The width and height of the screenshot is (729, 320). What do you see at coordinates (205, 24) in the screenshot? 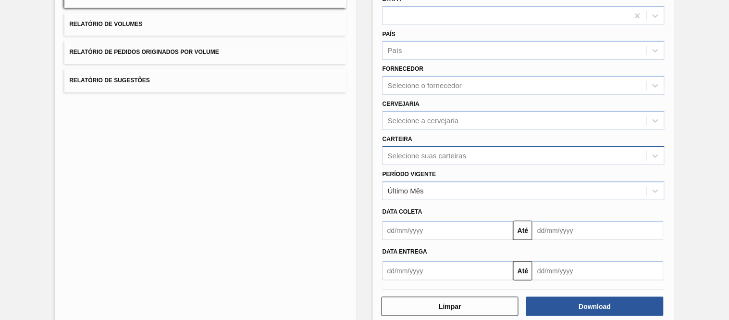
I see `button: Relatório de Volumes` at bounding box center [205, 24].